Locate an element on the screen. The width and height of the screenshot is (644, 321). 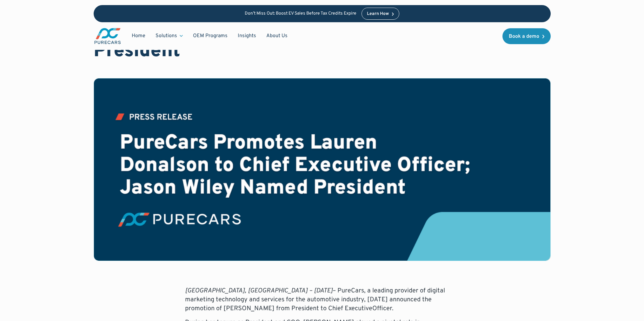
img: purecars logo is located at coordinates (108, 36).